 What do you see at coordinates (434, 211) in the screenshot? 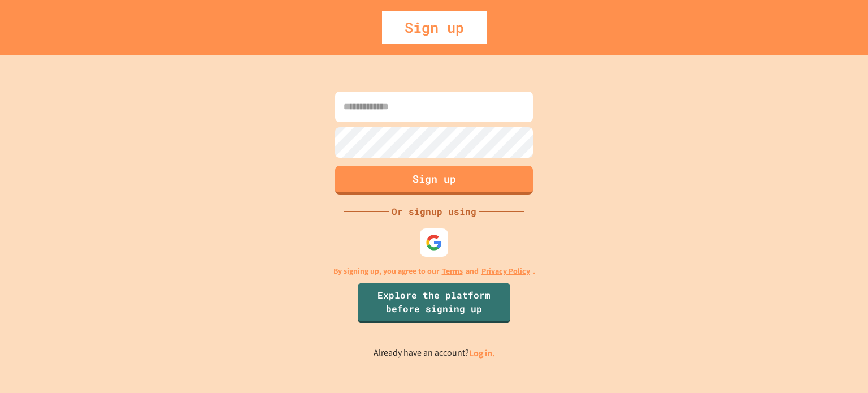
I see `div: Or signup using` at bounding box center [434, 211].